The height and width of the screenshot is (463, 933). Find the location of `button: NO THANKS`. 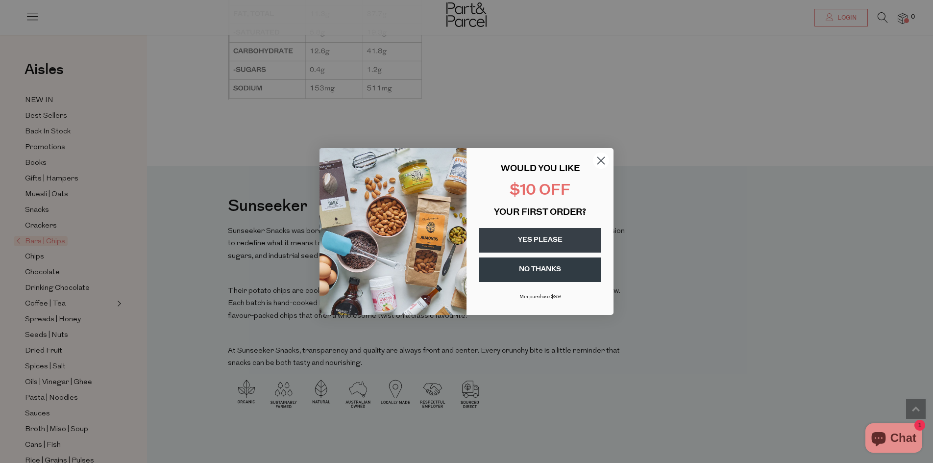

button: NO THANKS is located at coordinates (540, 270).